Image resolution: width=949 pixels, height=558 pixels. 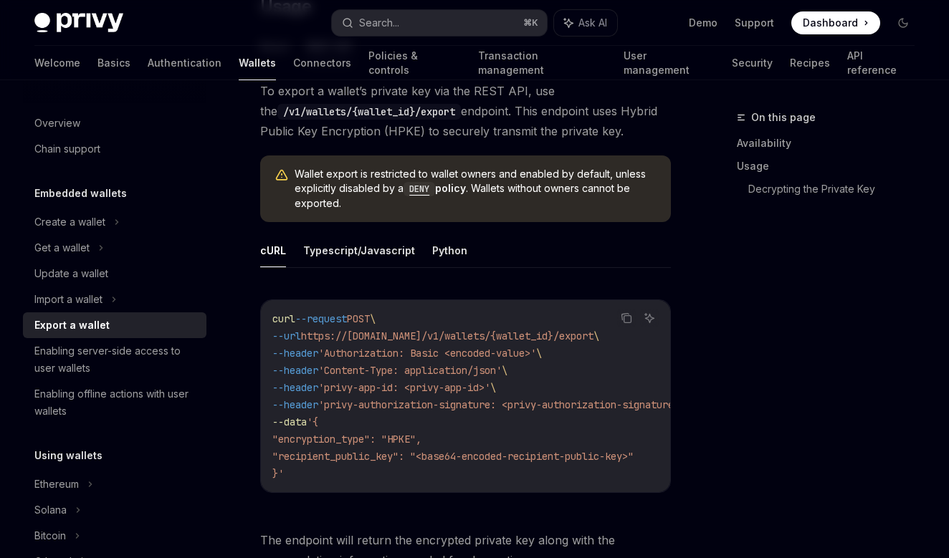 What do you see at coordinates (502, 405) in the screenshot?
I see `span: 'privy-authorization-signature: <privy-authorization-signature>'` at bounding box center [502, 405].